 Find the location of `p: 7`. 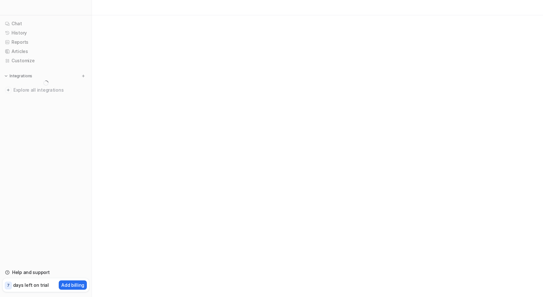

p: 7 is located at coordinates (8, 286).